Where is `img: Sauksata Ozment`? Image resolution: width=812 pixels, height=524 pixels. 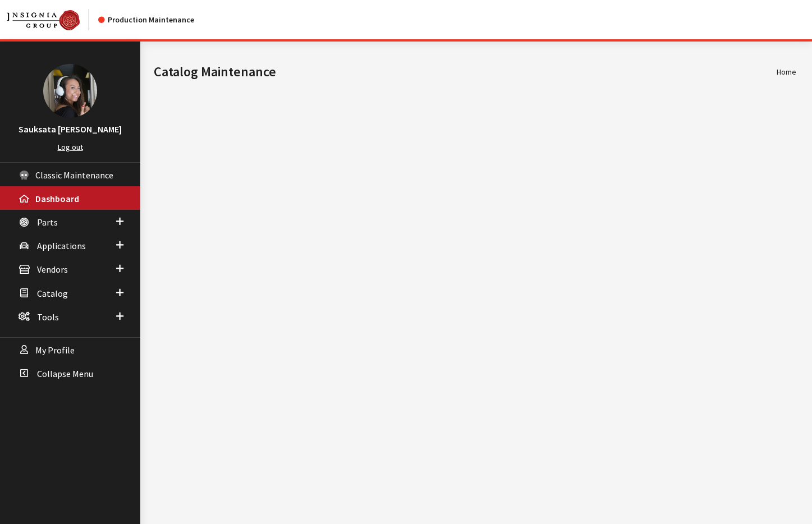 img: Sauksata Ozment is located at coordinates (70, 91).